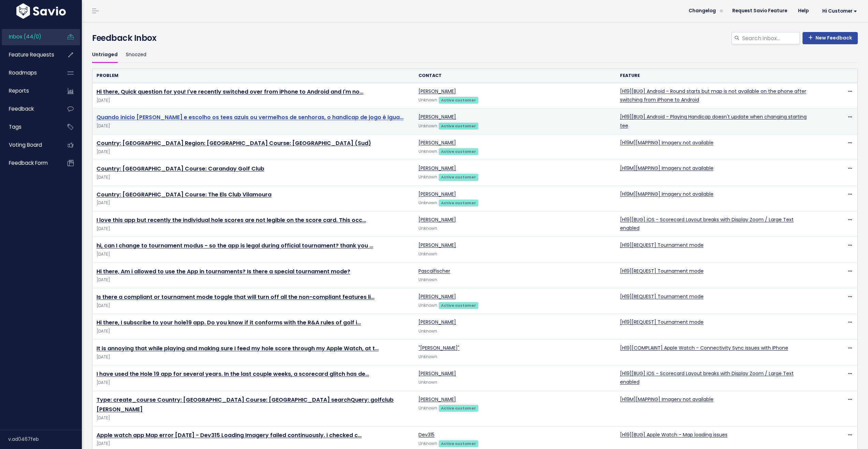 The image size is (868, 449). I want to click on a: Feature Requests, so click(29, 54).